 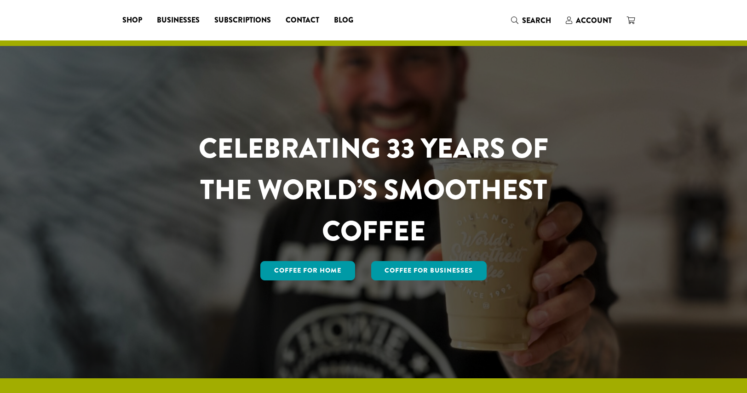 I want to click on a: Search, so click(x=531, y=20).